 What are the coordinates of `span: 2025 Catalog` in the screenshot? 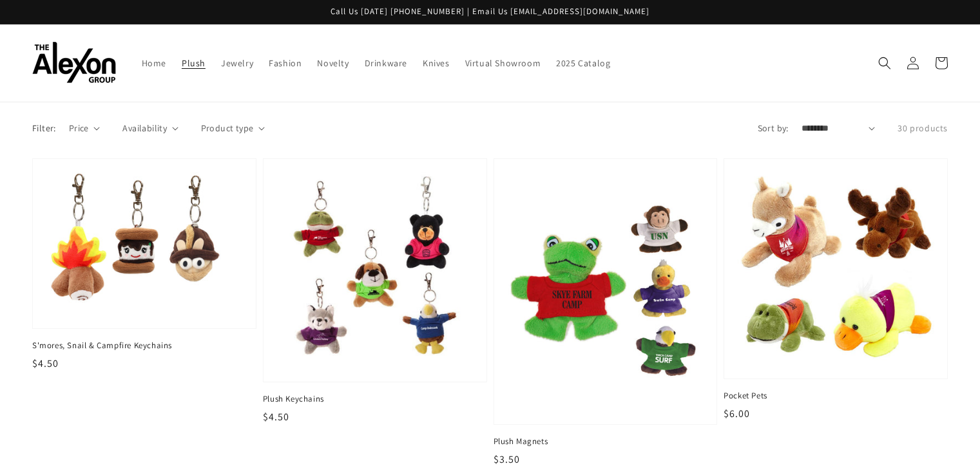 It's located at (583, 63).